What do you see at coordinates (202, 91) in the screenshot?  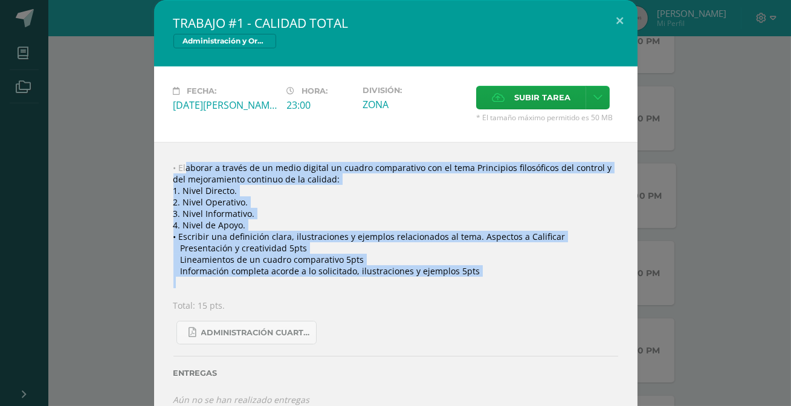 I see `span: Fecha:` at bounding box center [202, 91].